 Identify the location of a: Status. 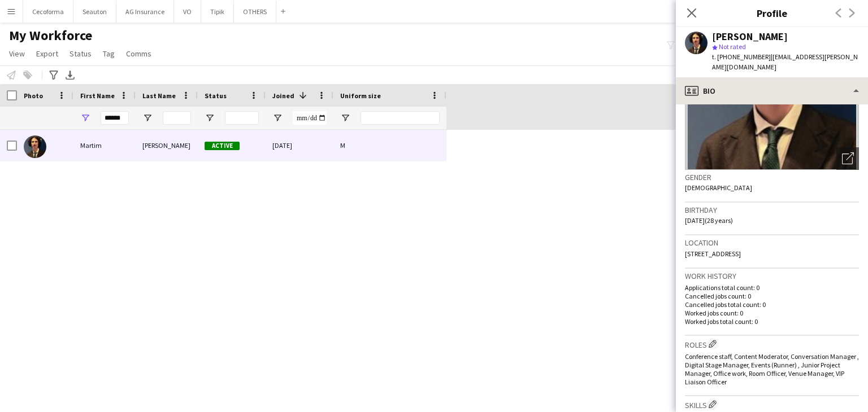
(81, 54).